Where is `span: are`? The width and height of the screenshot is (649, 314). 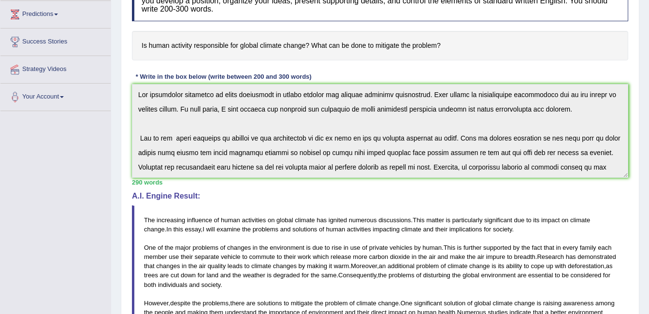 span: are is located at coordinates (251, 303).